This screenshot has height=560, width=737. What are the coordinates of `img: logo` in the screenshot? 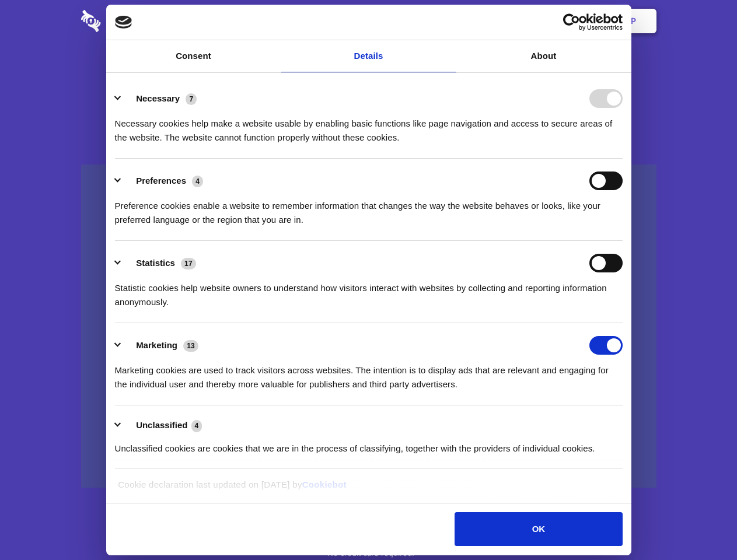 It's located at (124, 22).